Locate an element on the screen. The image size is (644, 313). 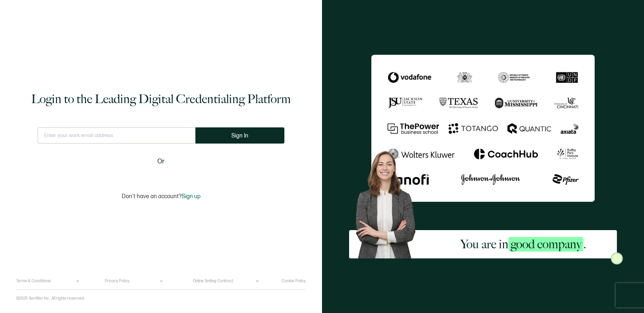
span: good company is located at coordinates (546, 245).